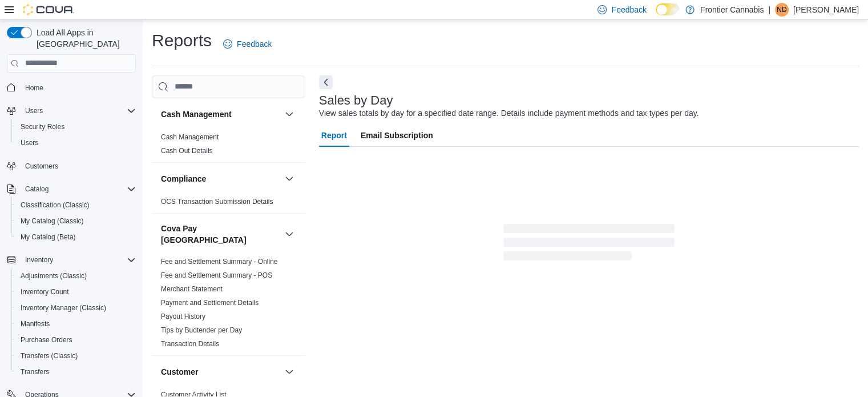  What do you see at coordinates (183, 316) in the screenshot?
I see `span: Payout History` at bounding box center [183, 316].